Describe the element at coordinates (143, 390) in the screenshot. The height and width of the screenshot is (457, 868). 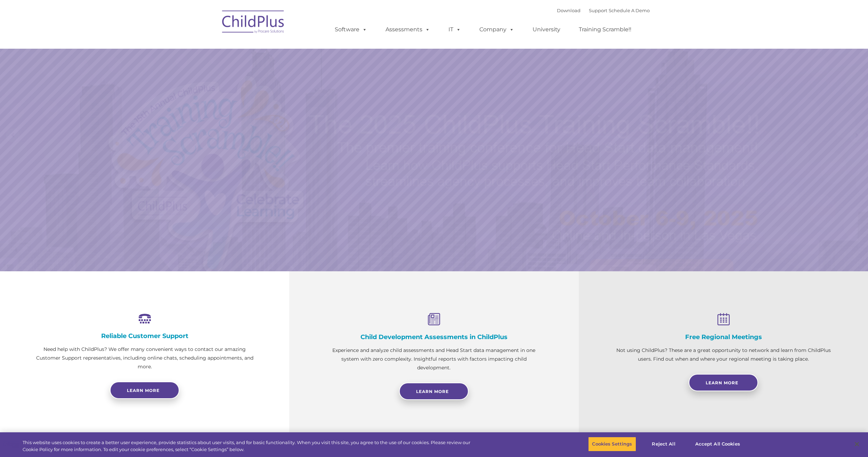
I see `span: Learn more` at that location.